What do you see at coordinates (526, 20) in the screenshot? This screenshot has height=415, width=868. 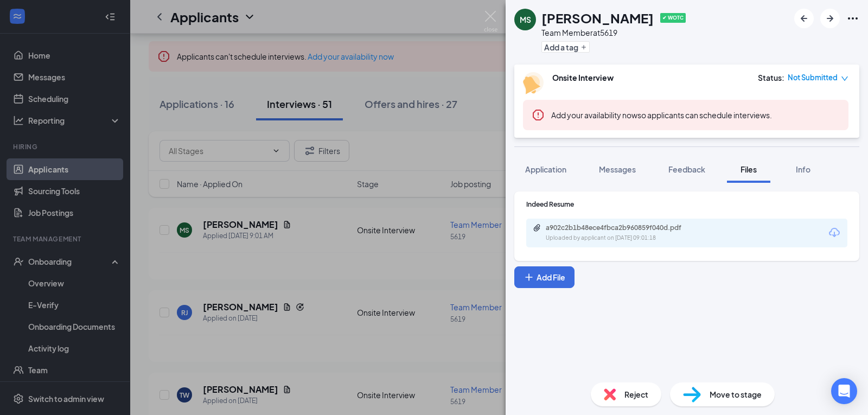 I see `div: MS` at bounding box center [526, 20].